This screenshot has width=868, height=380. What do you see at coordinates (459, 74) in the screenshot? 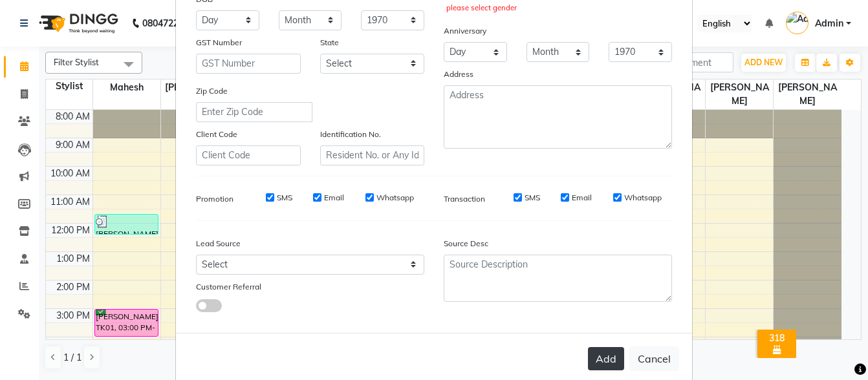
I see `label: Address` at bounding box center [459, 74].